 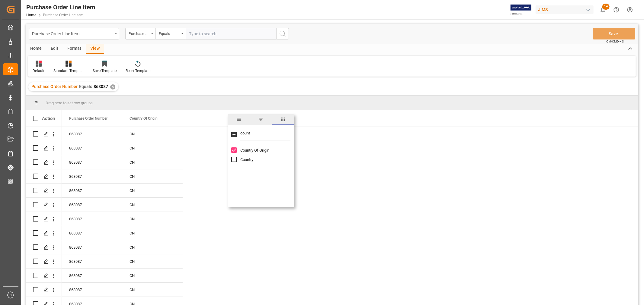 I want to click on button: Save, so click(x=614, y=34).